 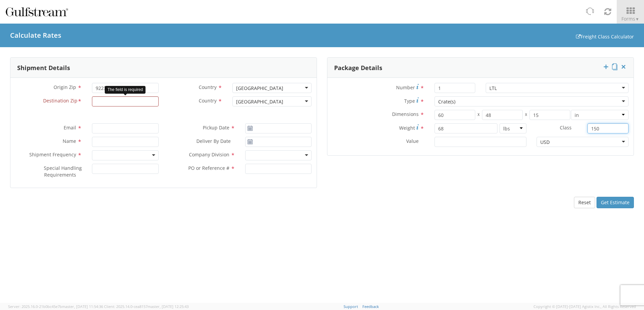 What do you see at coordinates (630, 19) in the screenshot?
I see `span: Forms` at bounding box center [630, 19].